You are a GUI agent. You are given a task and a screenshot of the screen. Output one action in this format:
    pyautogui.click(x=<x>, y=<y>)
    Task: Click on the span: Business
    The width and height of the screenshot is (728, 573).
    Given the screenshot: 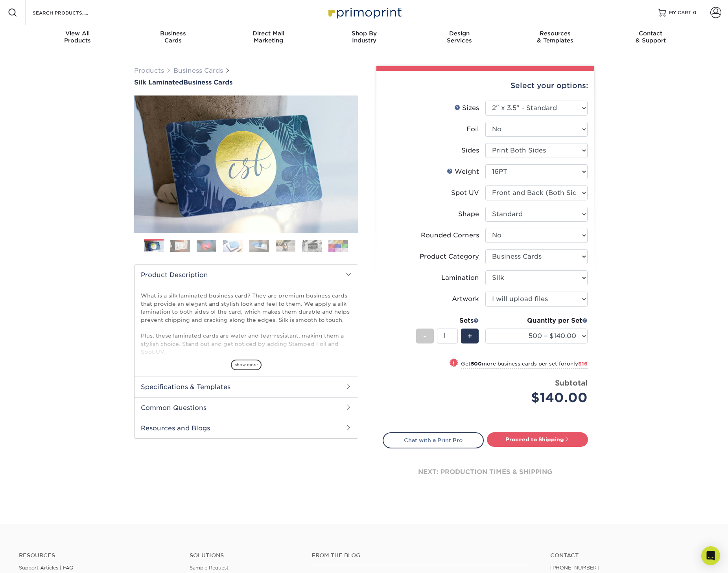 What is the action you would take?
    pyautogui.click(x=173, y=33)
    